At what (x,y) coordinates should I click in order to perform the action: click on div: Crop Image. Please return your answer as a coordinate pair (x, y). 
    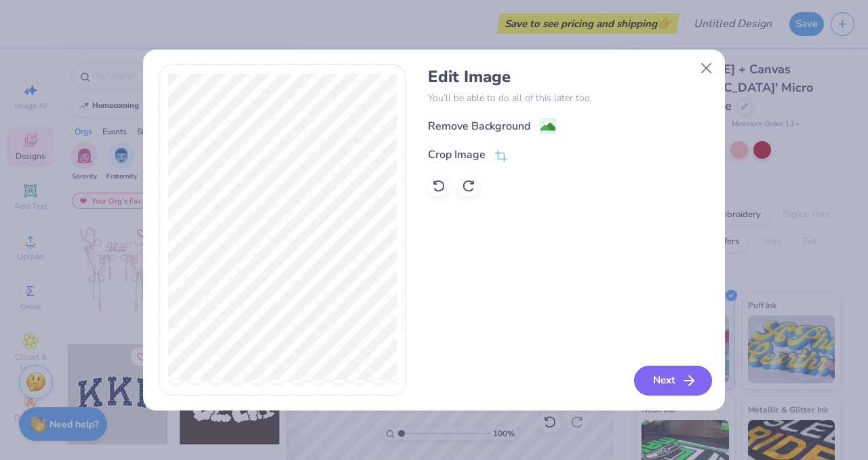
    Looking at the image, I should click on (457, 154).